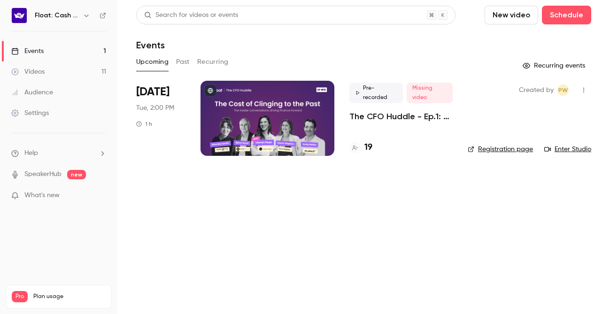 Image resolution: width=610 pixels, height=314 pixels. What do you see at coordinates (500, 149) in the screenshot?
I see `a: Registration page` at bounding box center [500, 149].